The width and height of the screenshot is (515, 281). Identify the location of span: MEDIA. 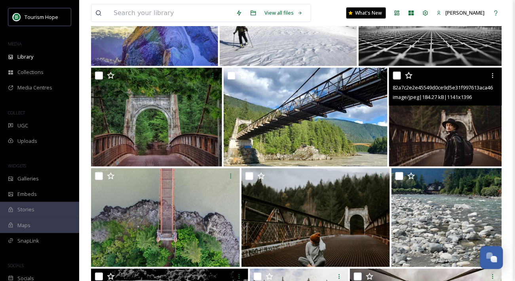
(15, 44).